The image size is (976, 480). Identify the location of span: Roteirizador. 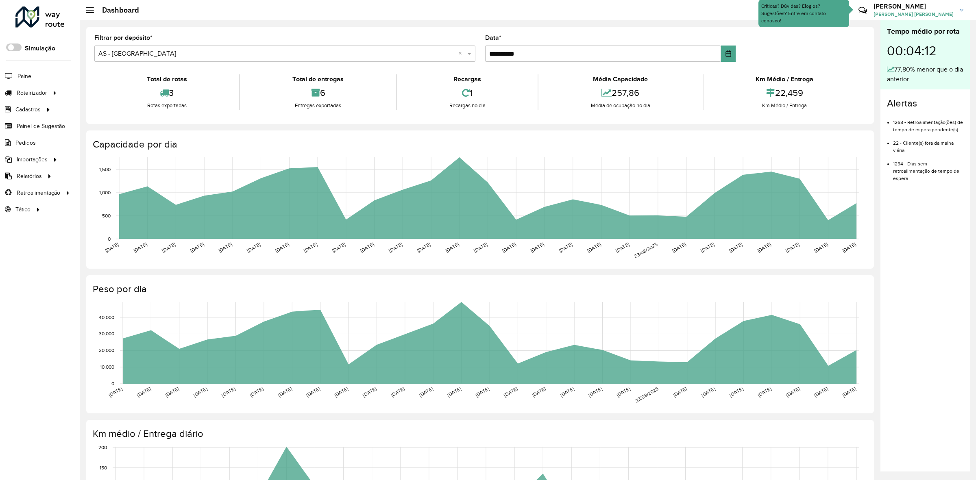
(32, 93).